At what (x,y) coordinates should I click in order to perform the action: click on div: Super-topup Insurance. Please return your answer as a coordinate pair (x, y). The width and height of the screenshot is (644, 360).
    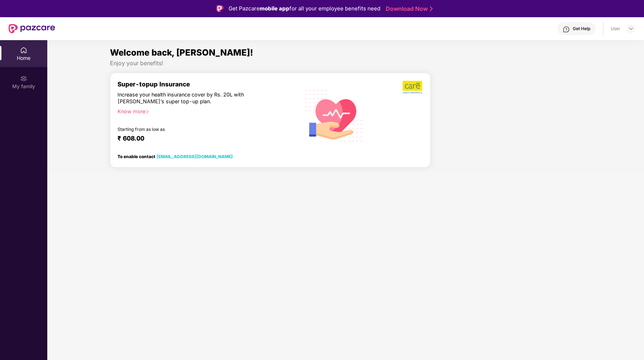
    Looking at the image, I should click on (207, 84).